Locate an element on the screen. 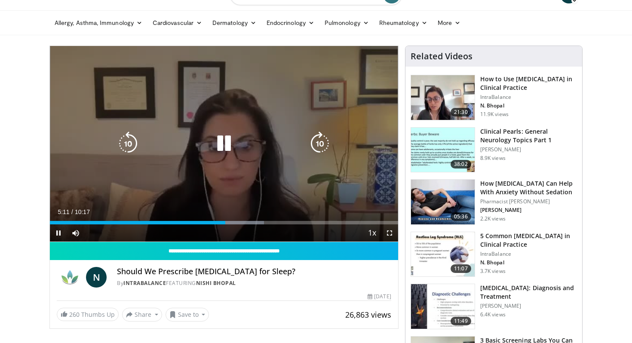  img: 91ec4e47-6cc3-4d45-a77d-be3eb23d61cb.150x105_q85_crop-smart_upscale.jpg is located at coordinates (443, 150).